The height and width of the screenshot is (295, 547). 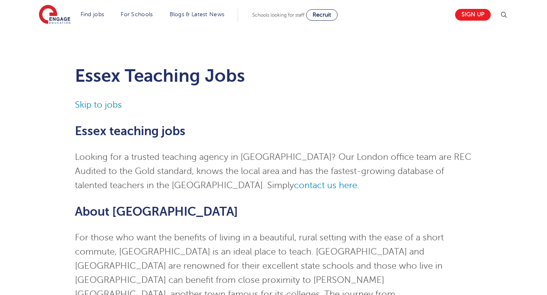 What do you see at coordinates (278, 15) in the screenshot?
I see `span: Schools looking for staff` at bounding box center [278, 15].